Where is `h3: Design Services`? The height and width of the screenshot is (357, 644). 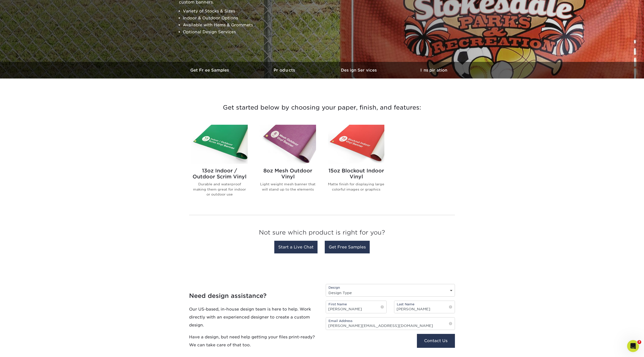 h3: Design Services is located at coordinates (359, 70).